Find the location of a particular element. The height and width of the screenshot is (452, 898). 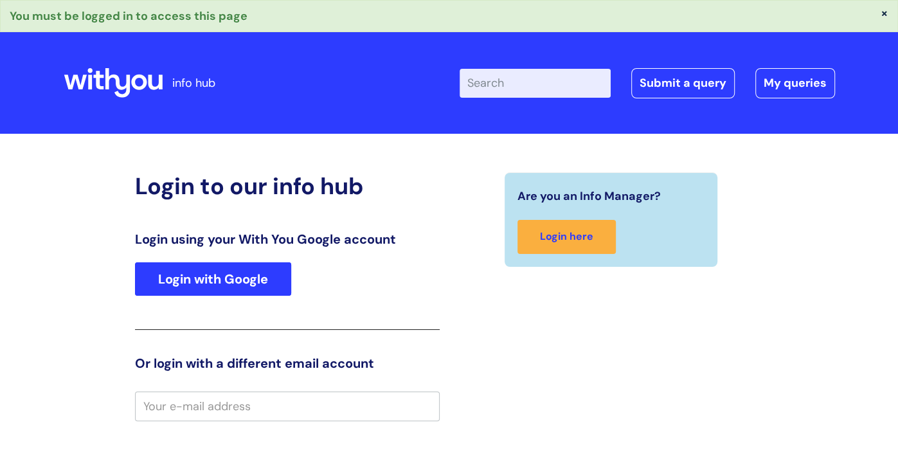

h3: Or login with a different email account is located at coordinates (287, 363).